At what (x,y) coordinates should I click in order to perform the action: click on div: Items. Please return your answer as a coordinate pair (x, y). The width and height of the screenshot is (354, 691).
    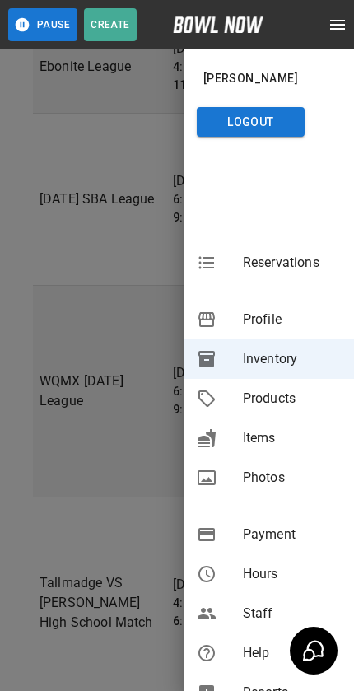
    Looking at the image, I should click on (268, 438).